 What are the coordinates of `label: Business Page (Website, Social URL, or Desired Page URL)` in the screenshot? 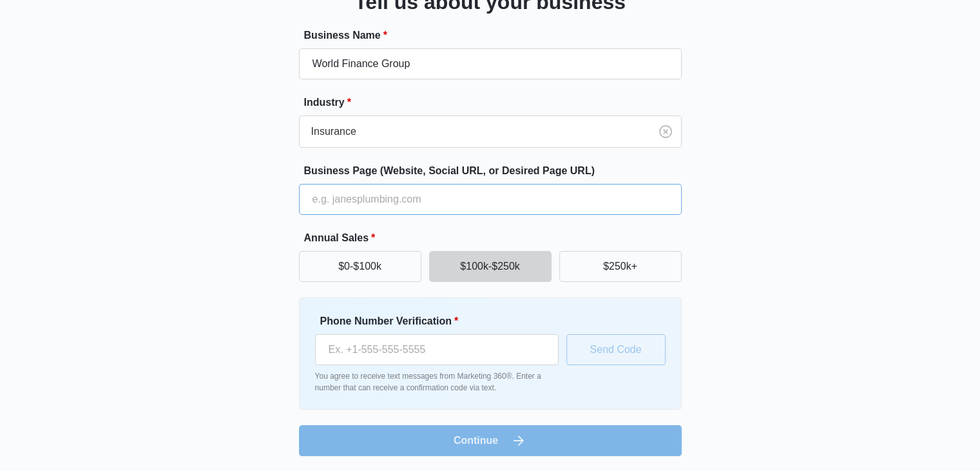 It's located at (495, 171).